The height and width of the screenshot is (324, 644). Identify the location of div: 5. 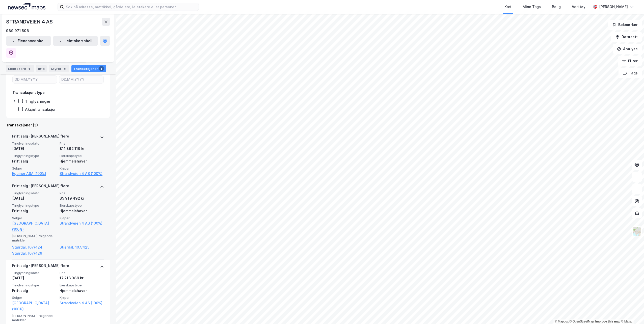
(65, 69).